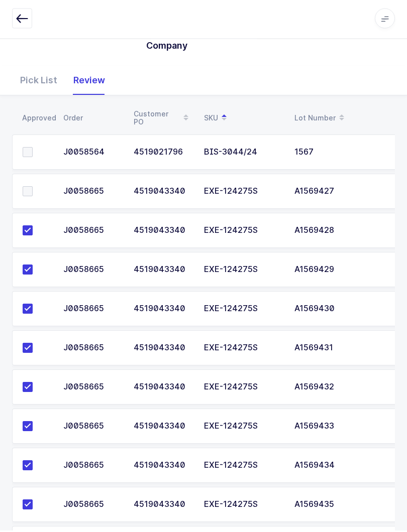  I want to click on div: Medline Distribution Company, so click(120, 42).